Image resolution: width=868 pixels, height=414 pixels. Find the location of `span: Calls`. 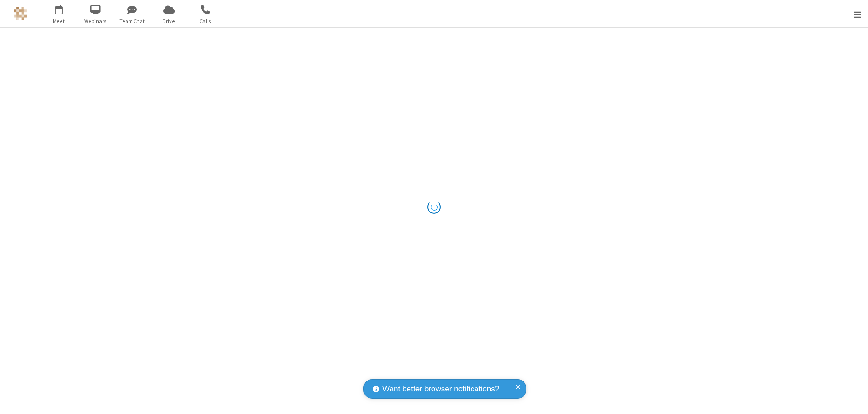

span: Calls is located at coordinates (206, 21).